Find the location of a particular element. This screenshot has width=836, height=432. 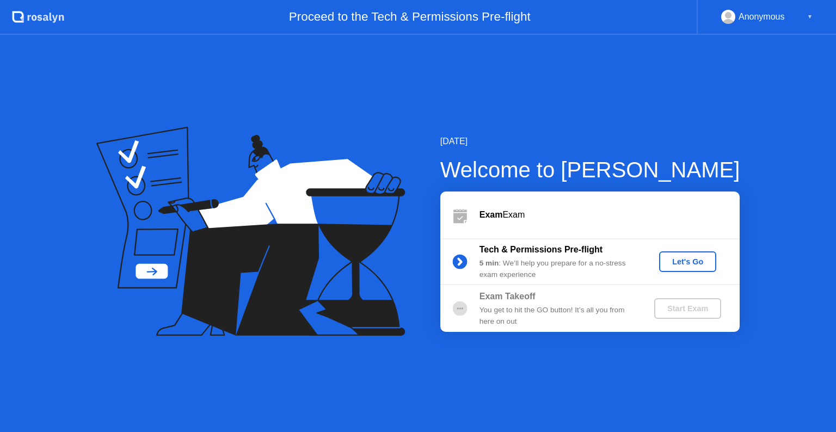

b: 5 min is located at coordinates (489, 263).